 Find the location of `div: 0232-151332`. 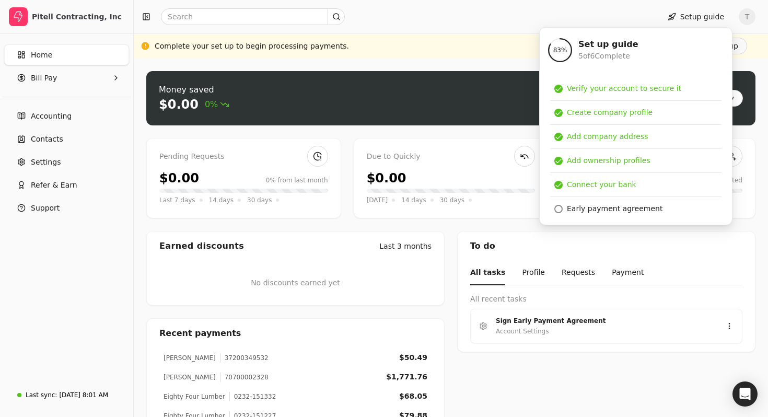

div: 0232-151332 is located at coordinates (253, 397).